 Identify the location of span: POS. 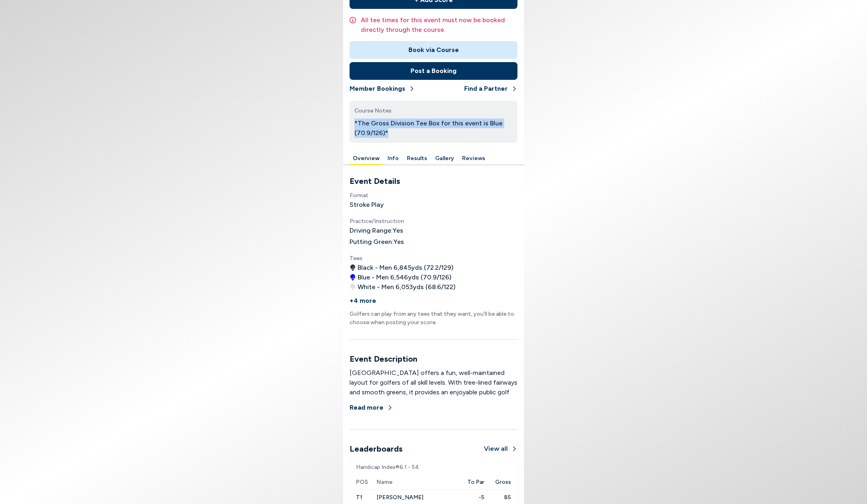
(366, 482).